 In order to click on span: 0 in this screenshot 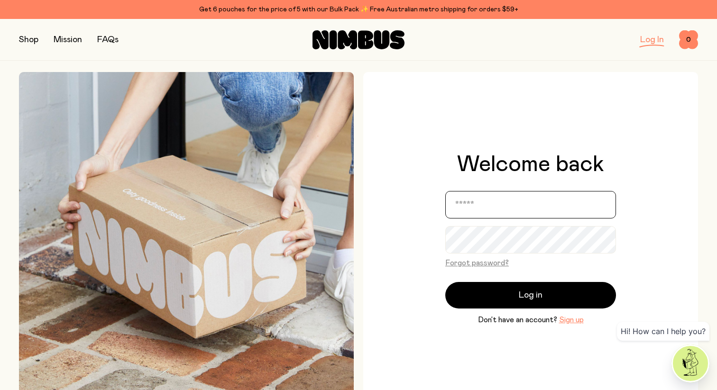, I will do `click(688, 40)`.